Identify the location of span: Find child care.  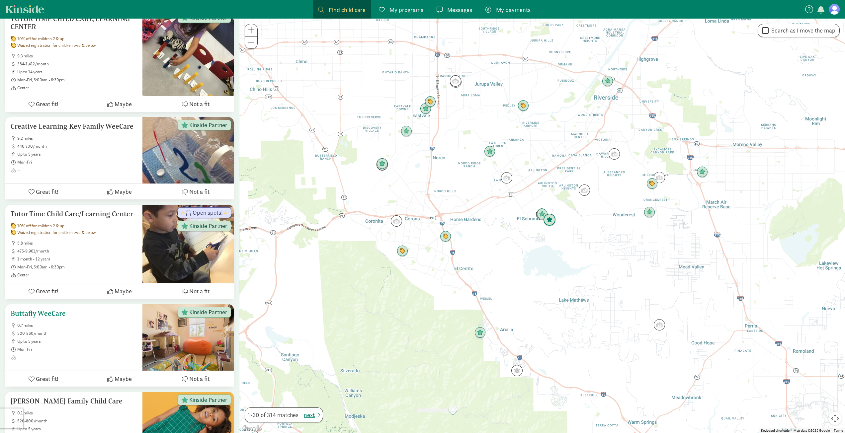
(347, 10).